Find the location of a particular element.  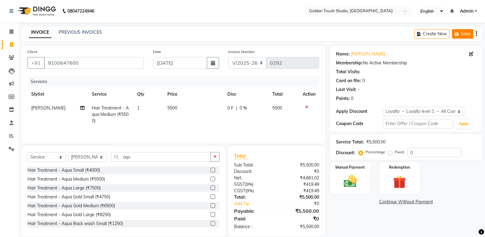

div: Hair Treatment - Aqua Gold Large (₹8250) is located at coordinates (69, 214).